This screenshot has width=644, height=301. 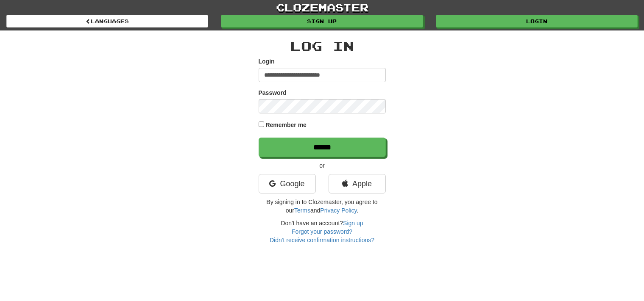 What do you see at coordinates (322, 240) in the screenshot?
I see `a: Didn't receive confirmation instructions?` at bounding box center [322, 240].